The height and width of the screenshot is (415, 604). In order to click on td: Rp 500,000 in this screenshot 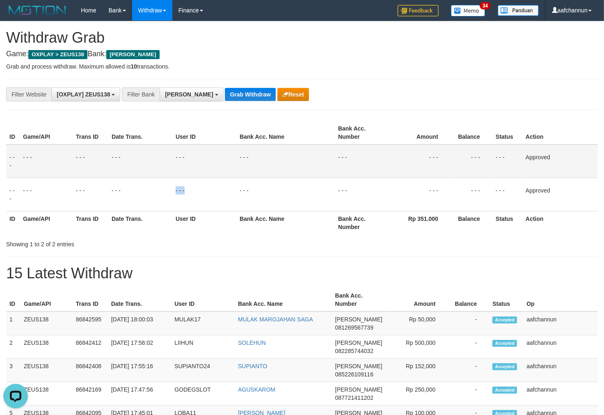, I will do `click(417, 347)`.